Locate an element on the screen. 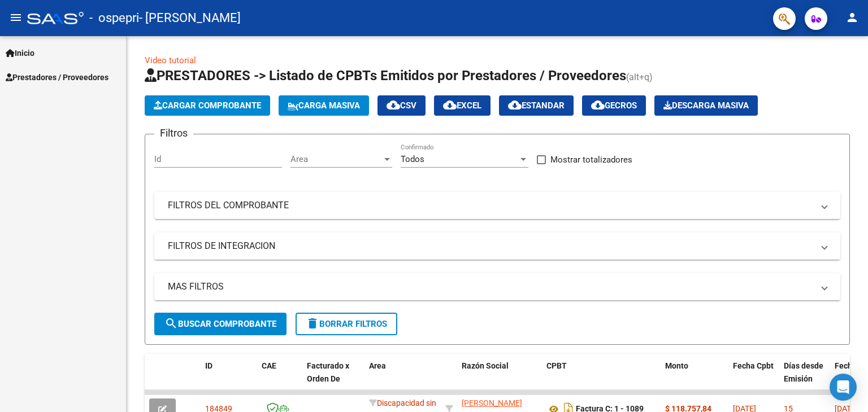 The width and height of the screenshot is (868, 412). span: Borrar Filtros is located at coordinates (346, 325).